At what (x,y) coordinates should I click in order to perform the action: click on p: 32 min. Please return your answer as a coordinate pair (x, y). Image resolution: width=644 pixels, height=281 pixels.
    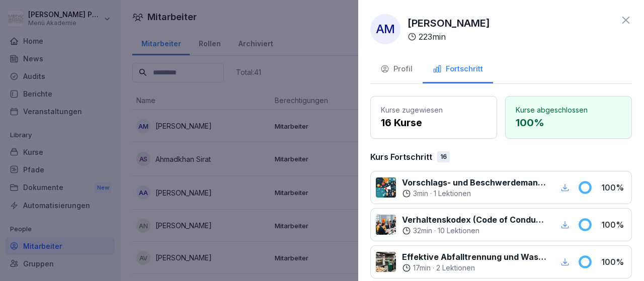
    Looking at the image, I should click on (423, 231).